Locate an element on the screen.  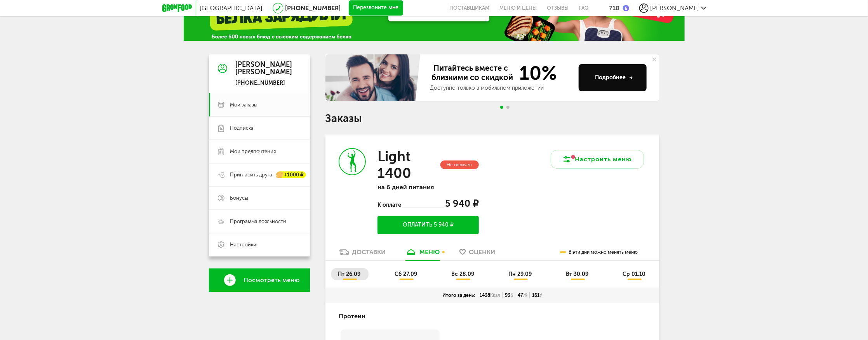
a: Мои предпочтения is located at coordinates (259, 152).